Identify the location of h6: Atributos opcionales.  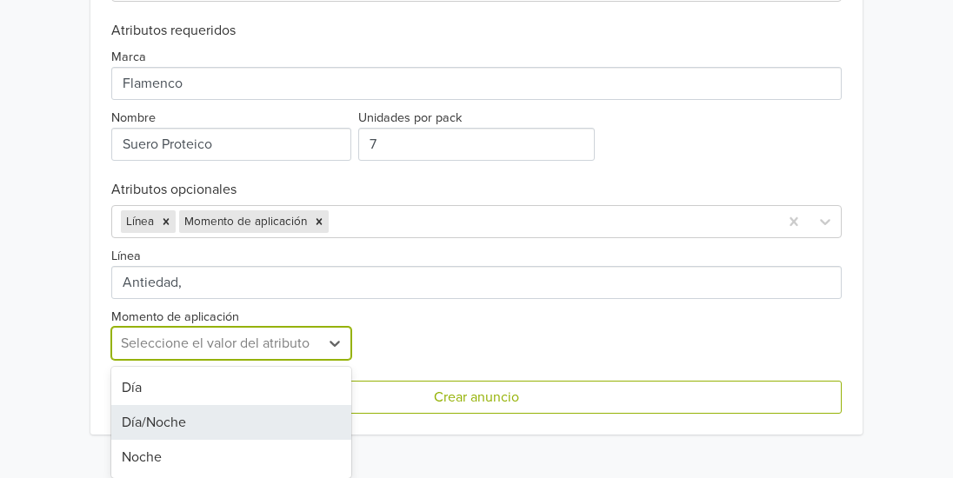
(476, 189).